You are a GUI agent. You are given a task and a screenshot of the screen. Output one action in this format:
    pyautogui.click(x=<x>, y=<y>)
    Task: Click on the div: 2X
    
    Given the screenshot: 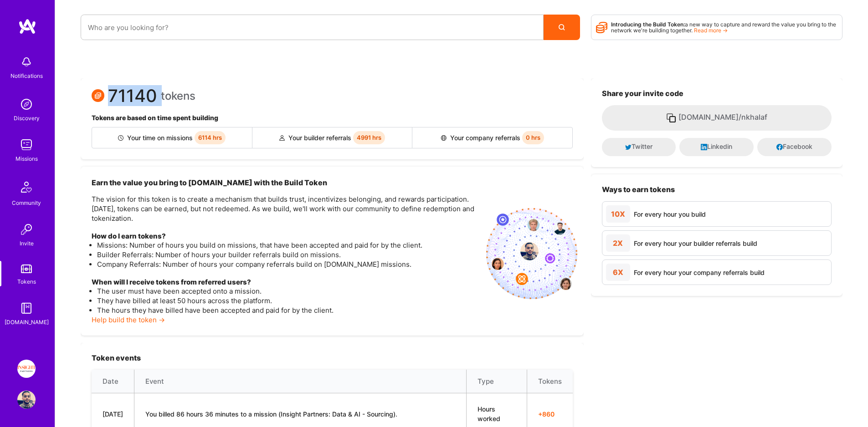 What is the action you would take?
    pyautogui.click(x=618, y=243)
    